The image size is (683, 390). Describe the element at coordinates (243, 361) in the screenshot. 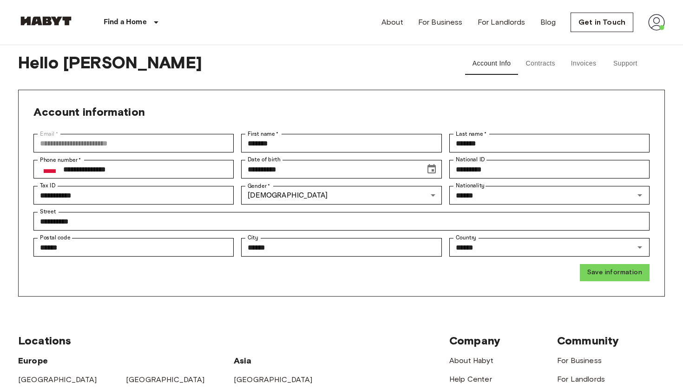

I see `span: Asia` at that location.